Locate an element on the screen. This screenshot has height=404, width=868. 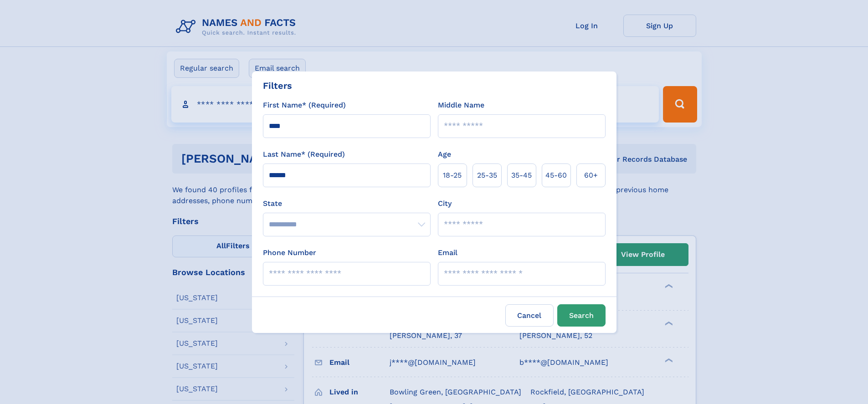
span: 45‑60 is located at coordinates (556, 175).